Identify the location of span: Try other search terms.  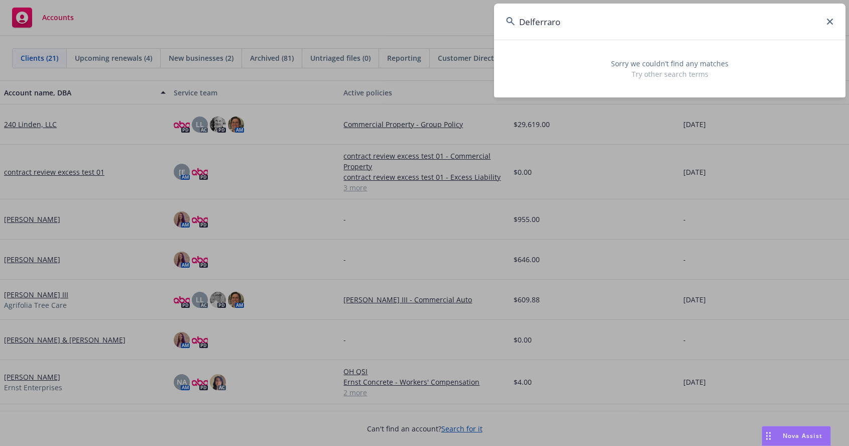
(670, 74).